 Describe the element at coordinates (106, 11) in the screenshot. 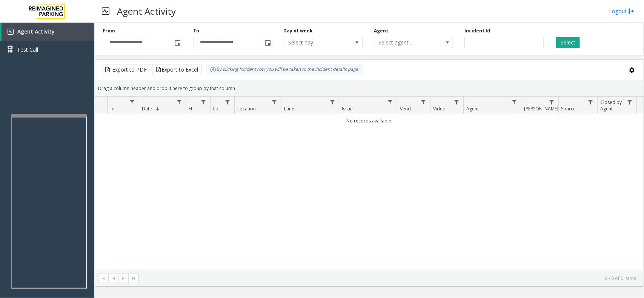

I see `img: pageIcon` at that location.